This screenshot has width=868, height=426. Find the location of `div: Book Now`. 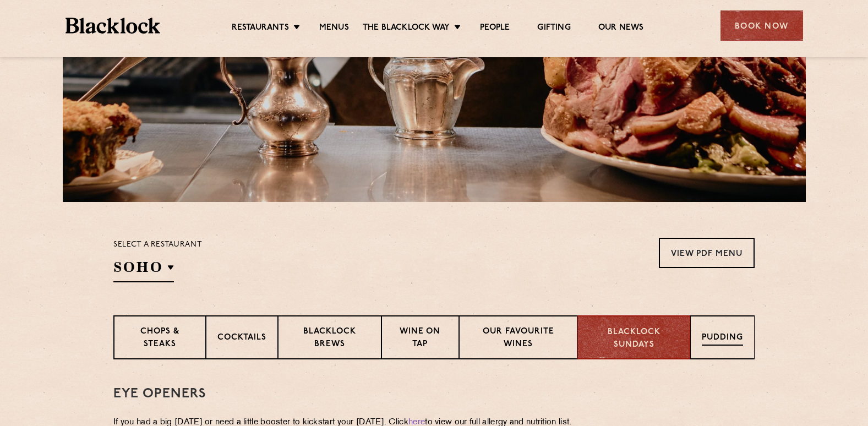

div: Book Now is located at coordinates (762, 25).